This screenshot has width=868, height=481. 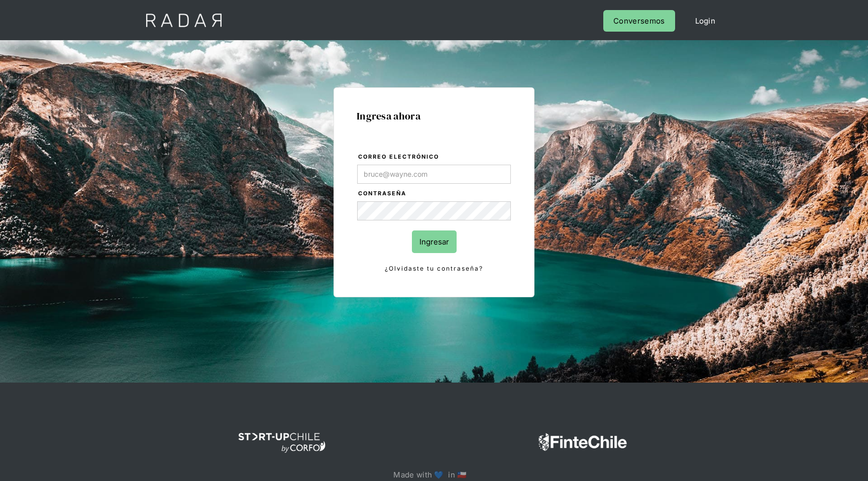 I want to click on input: bruce@wayne.com, so click(x=434, y=174).